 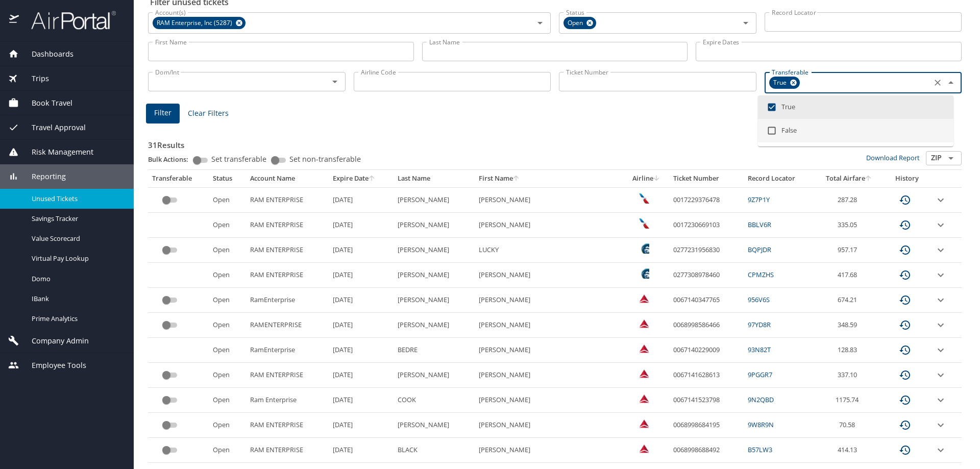 I want to click on span: Domo, so click(x=76, y=279).